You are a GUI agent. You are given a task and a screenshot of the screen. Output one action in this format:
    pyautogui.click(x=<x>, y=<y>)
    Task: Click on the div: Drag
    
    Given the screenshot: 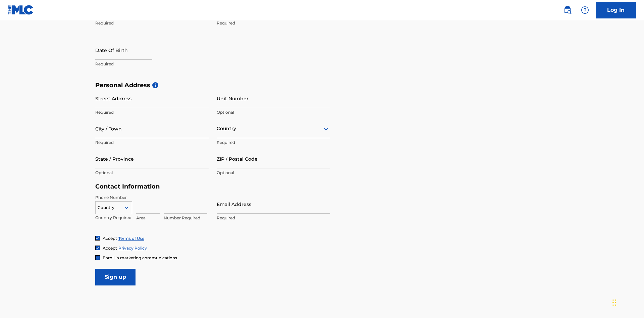 What is the action you would take?
    pyautogui.click(x=614, y=303)
    